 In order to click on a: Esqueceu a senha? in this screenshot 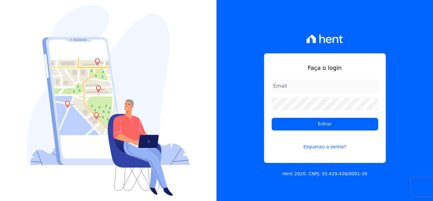, I will do `click(325, 143)`.